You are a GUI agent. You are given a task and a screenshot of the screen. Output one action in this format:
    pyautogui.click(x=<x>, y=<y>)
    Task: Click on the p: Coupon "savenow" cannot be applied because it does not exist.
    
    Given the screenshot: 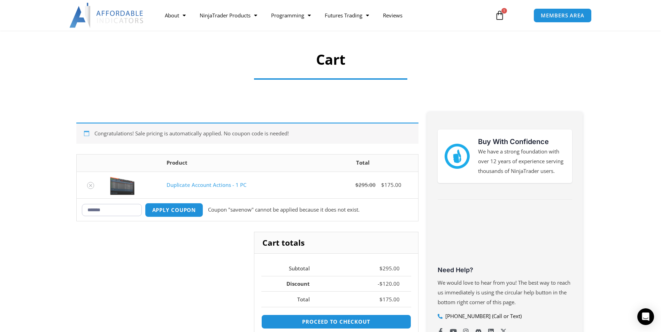 What is the action you would take?
    pyautogui.click(x=283, y=210)
    